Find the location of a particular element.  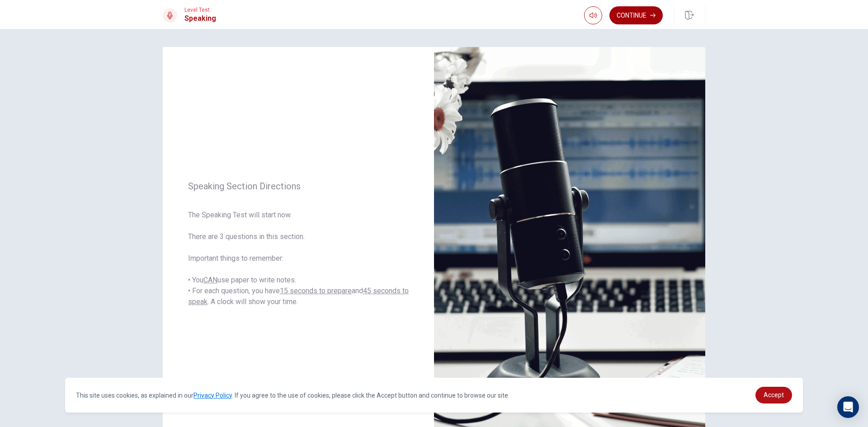

u: CAN is located at coordinates (210, 280).